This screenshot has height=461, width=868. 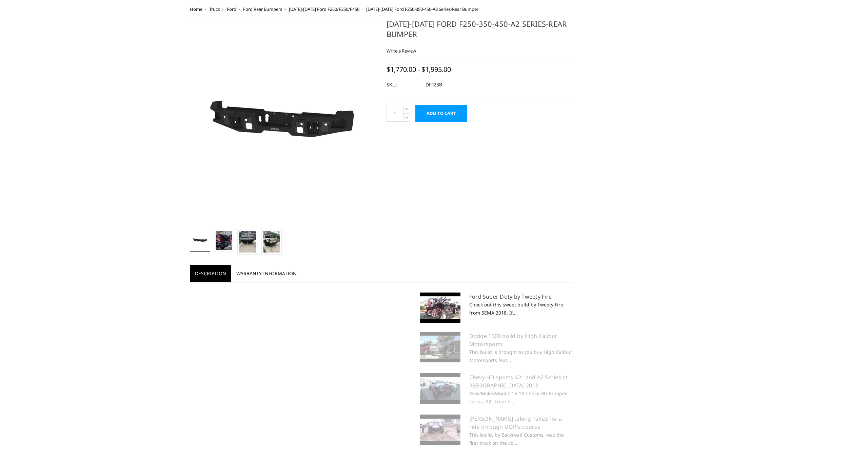 I want to click on p: Year/Make/Model: 15-19 Chevy HD Bumper series: A2L front + ..., so click(x=497, y=397).